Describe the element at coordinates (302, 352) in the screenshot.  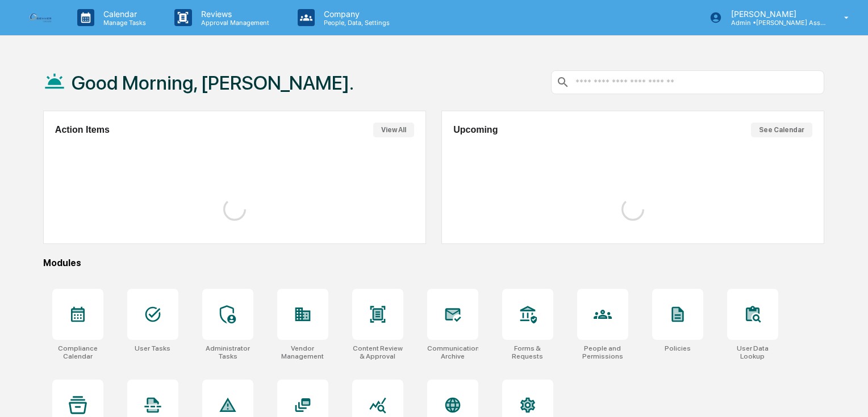
I see `div: Vendor Management` at that location.